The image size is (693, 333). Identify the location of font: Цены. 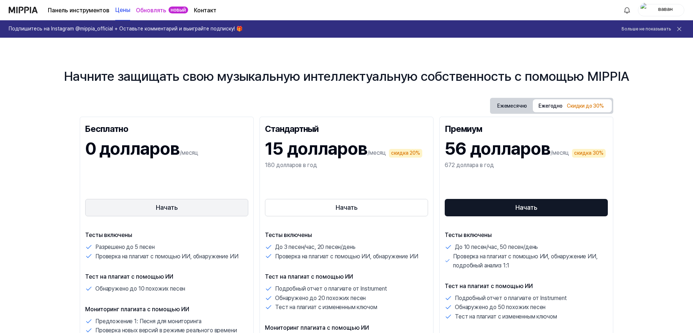
(122, 10).